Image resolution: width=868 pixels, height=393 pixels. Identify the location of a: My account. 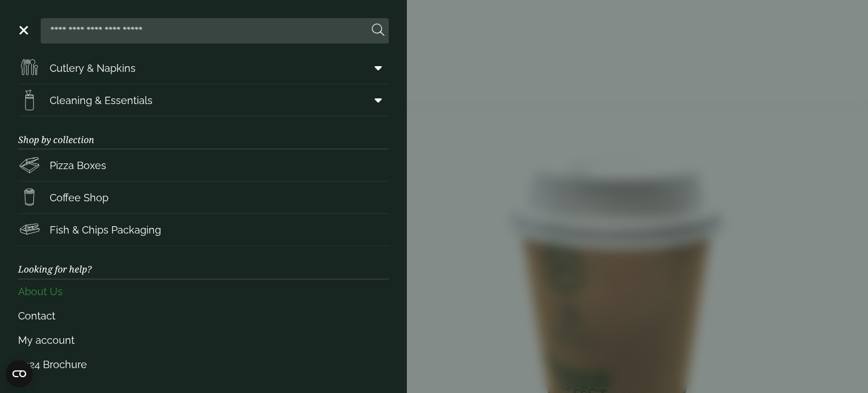
(203, 339).